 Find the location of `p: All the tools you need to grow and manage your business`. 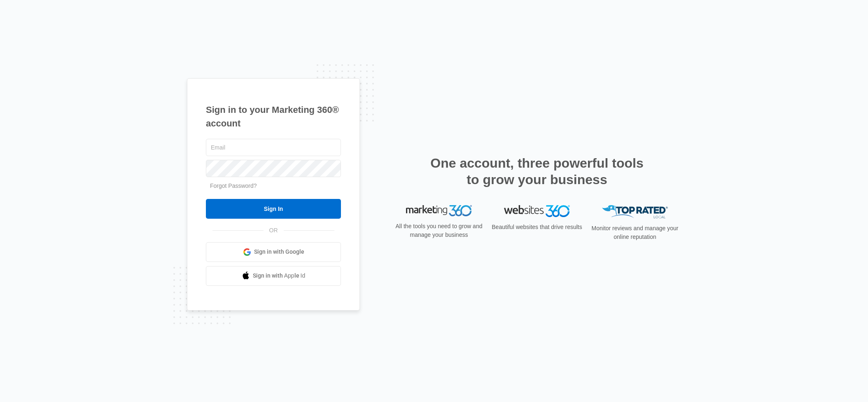

p: All the tools you need to grow and manage your business is located at coordinates (439, 230).